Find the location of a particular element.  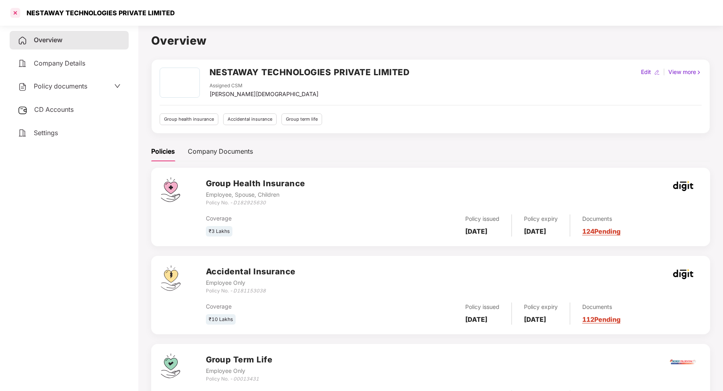

div: ₹3 Lakhs is located at coordinates (219, 231).